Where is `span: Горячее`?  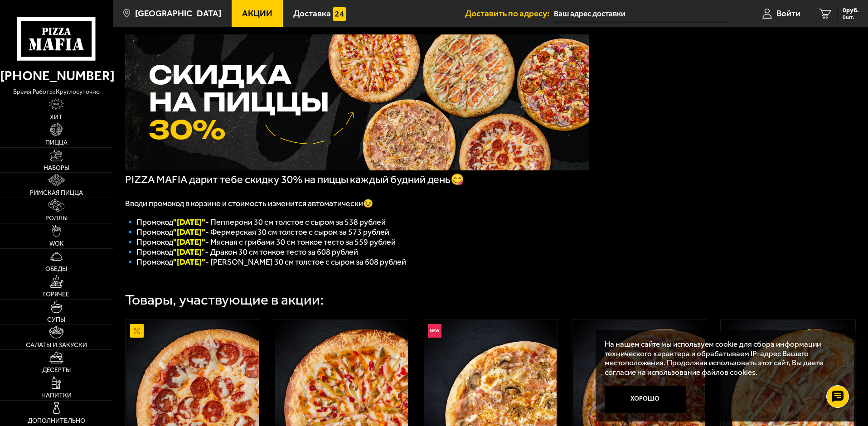
span: Горячее is located at coordinates (56, 294).